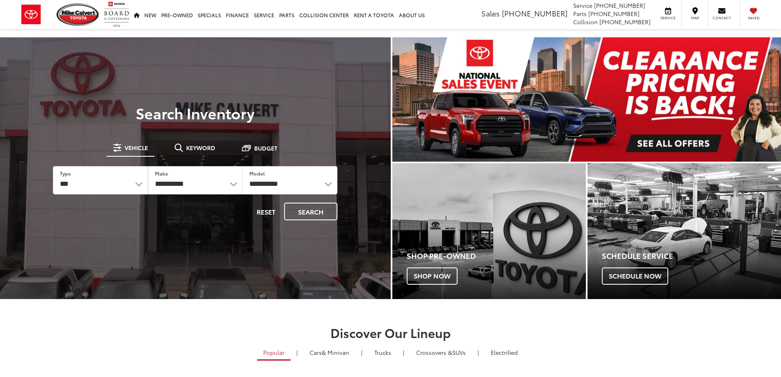 This screenshot has width=781, height=377. What do you see at coordinates (311, 211) in the screenshot?
I see `button: Search` at bounding box center [311, 211].